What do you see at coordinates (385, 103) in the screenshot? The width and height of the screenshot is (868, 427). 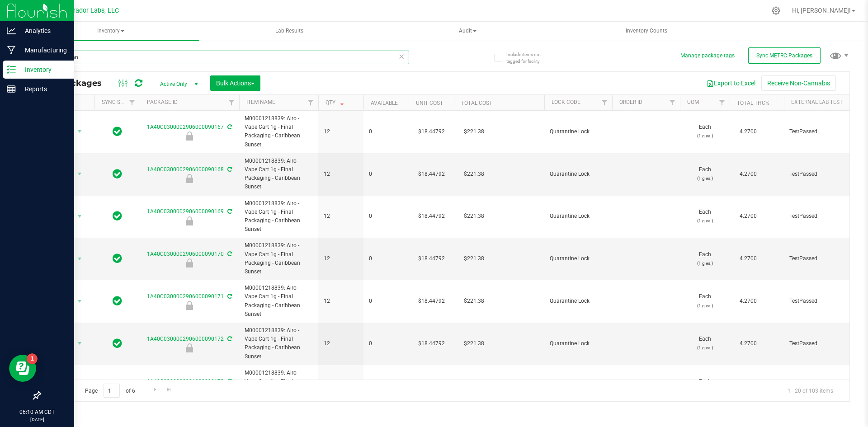 I see `a: Available` at bounding box center [385, 103].